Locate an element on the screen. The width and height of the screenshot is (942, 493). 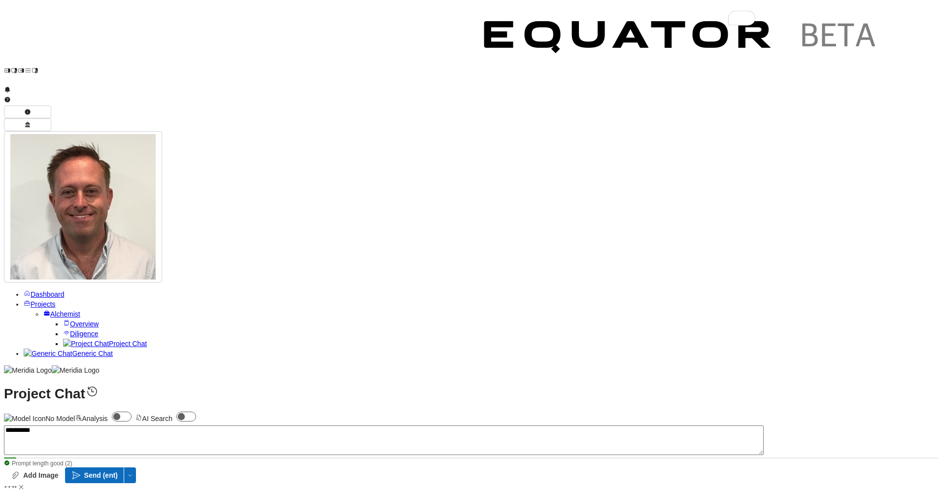
span: Alchemist is located at coordinates (65, 314).